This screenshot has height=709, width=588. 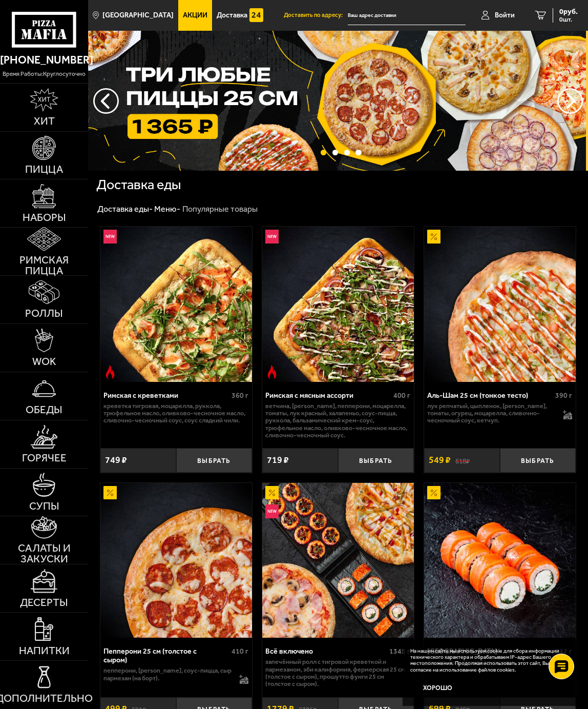 I want to click on img: Пепперони 25 см (толстое с сыром), so click(x=176, y=560).